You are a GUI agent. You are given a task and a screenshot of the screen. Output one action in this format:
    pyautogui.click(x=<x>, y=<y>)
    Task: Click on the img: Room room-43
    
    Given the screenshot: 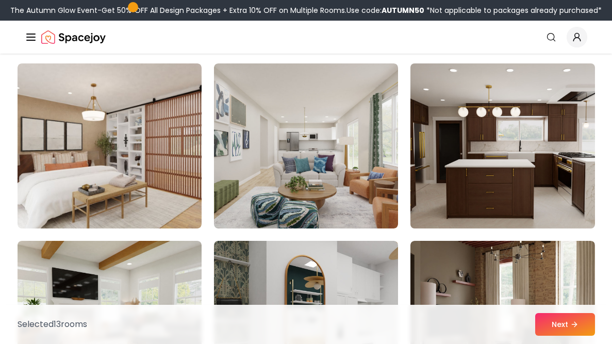 What is the action you would take?
    pyautogui.click(x=109, y=146)
    